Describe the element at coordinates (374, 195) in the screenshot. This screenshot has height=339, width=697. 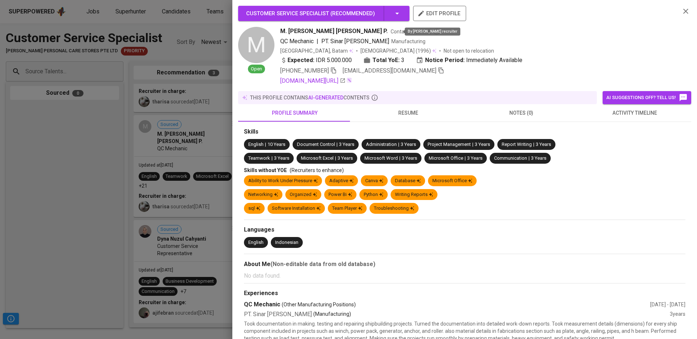
I see `div: Python` at that location.